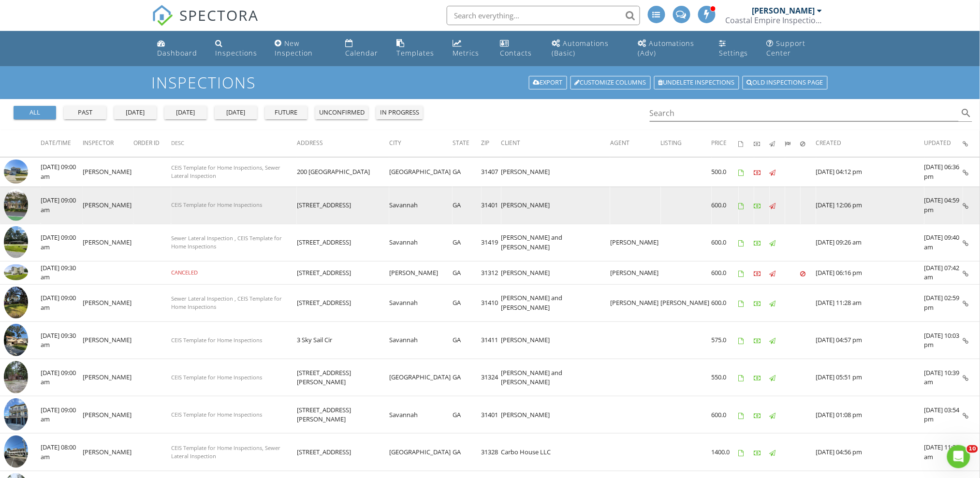 This screenshot has height=478, width=980. Describe the element at coordinates (286, 113) in the screenshot. I see `div: future` at that location.